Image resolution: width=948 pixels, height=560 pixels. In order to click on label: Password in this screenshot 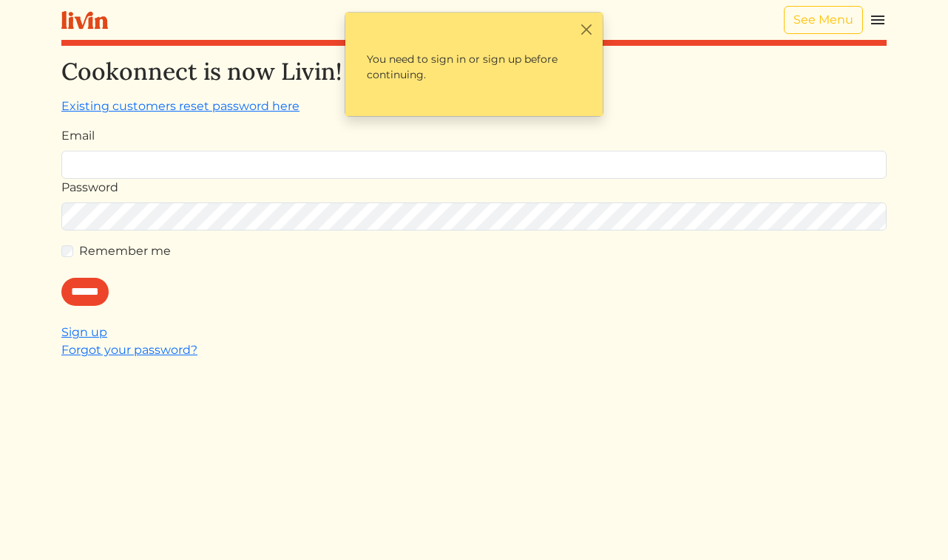, I will do `click(90, 187)`.